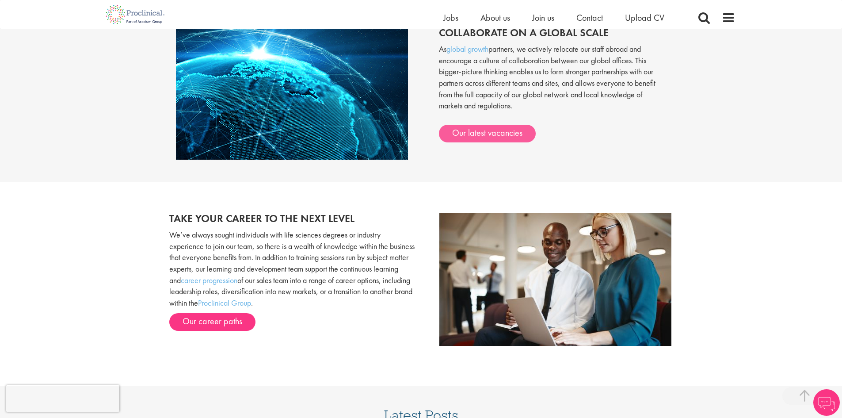  What do you see at coordinates (645, 18) in the screenshot?
I see `span: Upload CV` at bounding box center [645, 18].